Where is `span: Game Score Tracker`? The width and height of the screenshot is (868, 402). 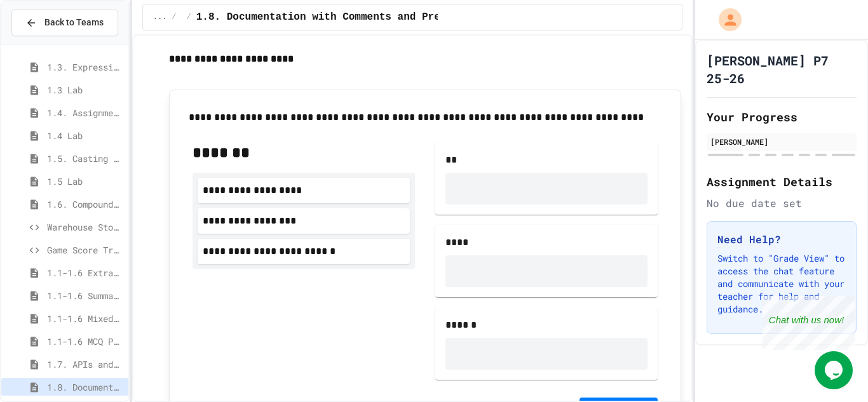 span: Game Score Tracker is located at coordinates (85, 249).